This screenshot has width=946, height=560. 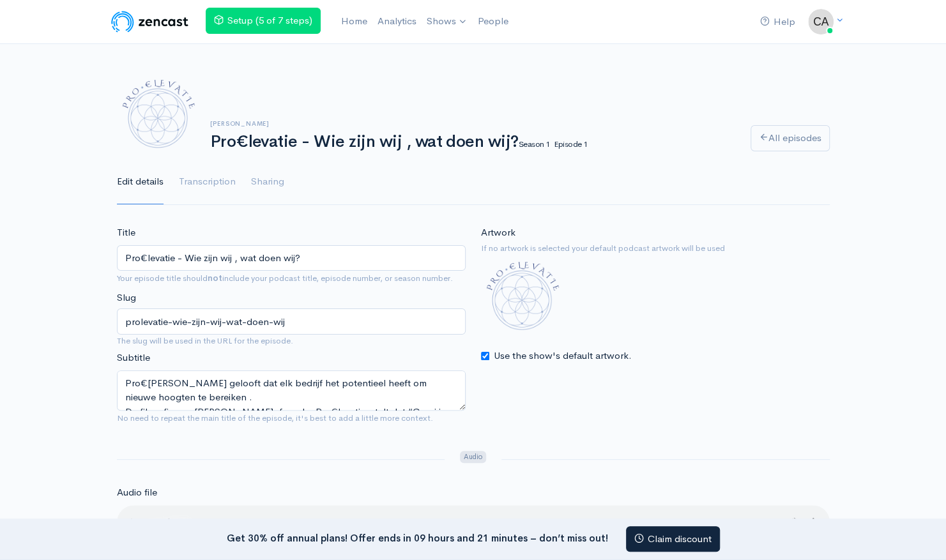 I want to click on a: Sharing, so click(x=267, y=182).